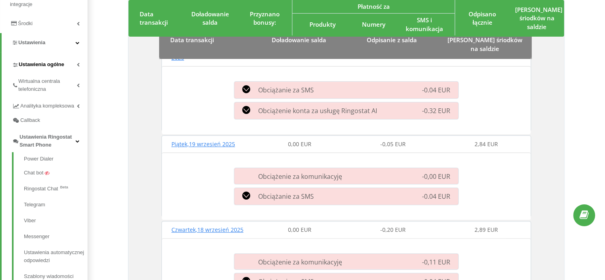  Describe the element at coordinates (47, 141) in the screenshot. I see `span: Ustawienia Ringostat Smart Phone` at that location.